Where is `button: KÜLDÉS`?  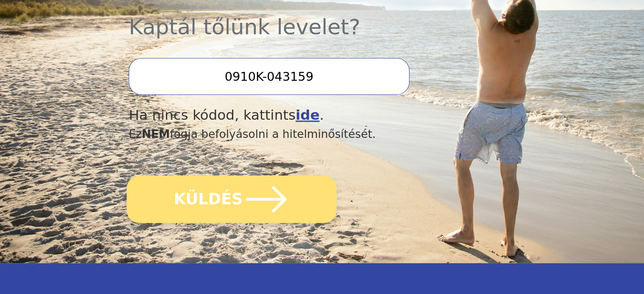 button: KÜLDÉS is located at coordinates (232, 199).